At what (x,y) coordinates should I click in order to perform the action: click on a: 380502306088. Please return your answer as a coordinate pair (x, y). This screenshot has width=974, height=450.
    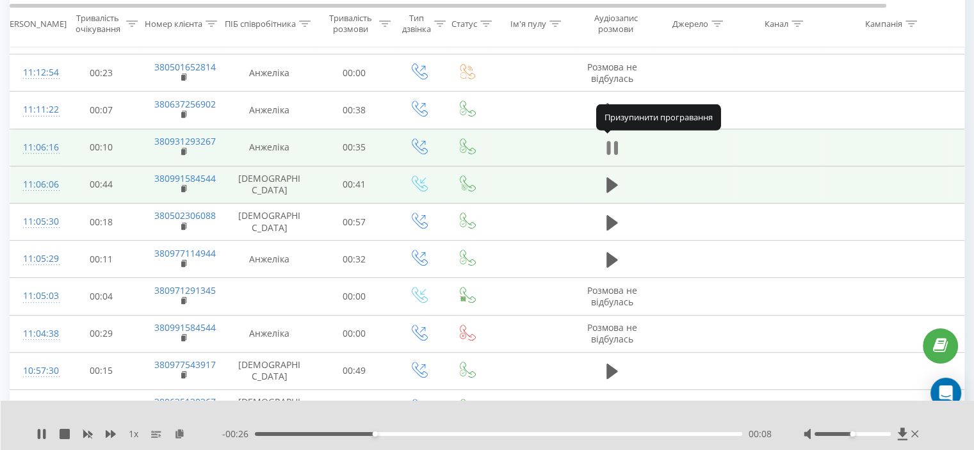
    Looking at the image, I should click on (185, 215).